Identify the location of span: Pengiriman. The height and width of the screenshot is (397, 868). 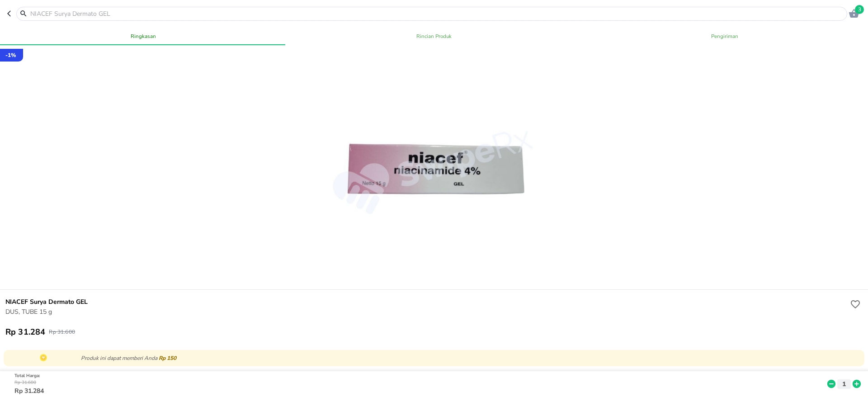
(725, 37).